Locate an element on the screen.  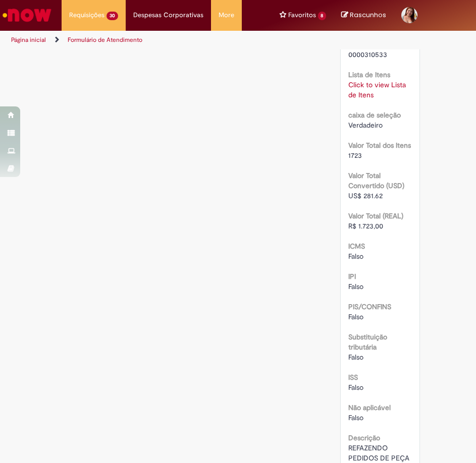
b: IPI is located at coordinates (352, 277).